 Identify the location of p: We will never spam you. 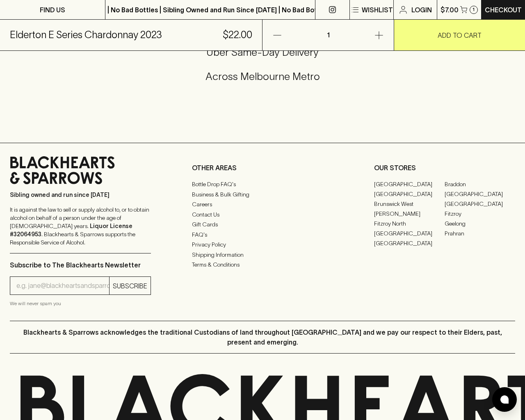
(80, 303).